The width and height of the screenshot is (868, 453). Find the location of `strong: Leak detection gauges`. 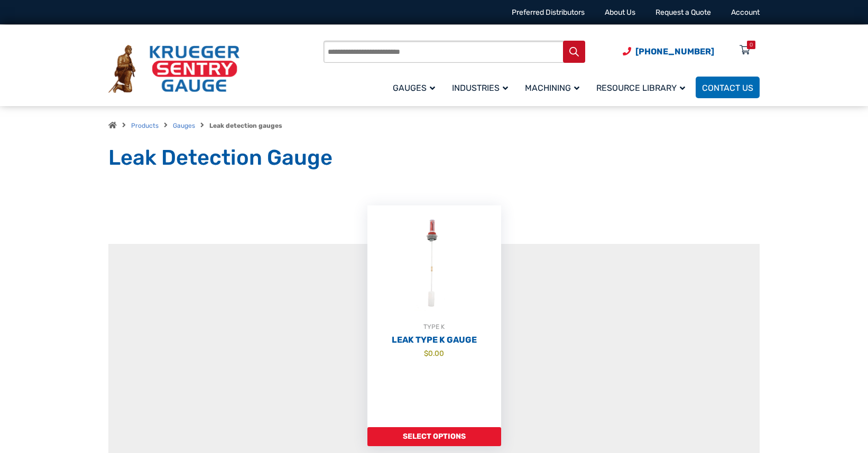

strong: Leak detection gauges is located at coordinates (246, 126).